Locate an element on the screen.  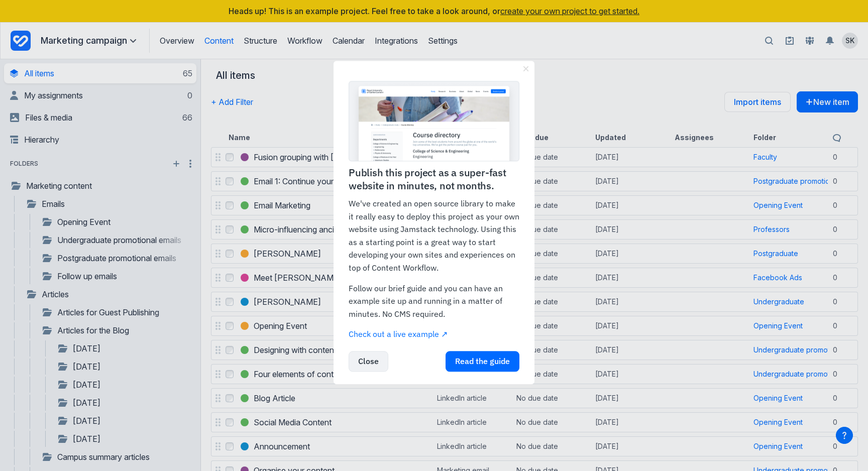
p: We've created an open source library to make it really easy to deploy this project as your own we... is located at coordinates (434, 236).